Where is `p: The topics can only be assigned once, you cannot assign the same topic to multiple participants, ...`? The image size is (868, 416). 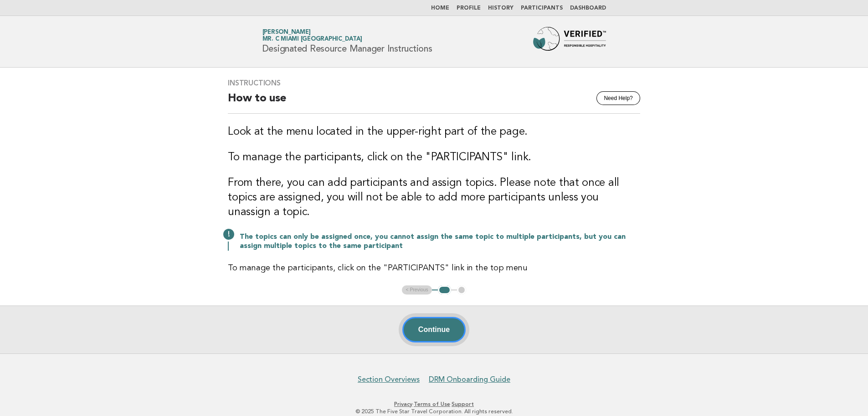 p: The topics can only be assigned once, you cannot assign the same topic to multiple participants, ... is located at coordinates (440, 242).